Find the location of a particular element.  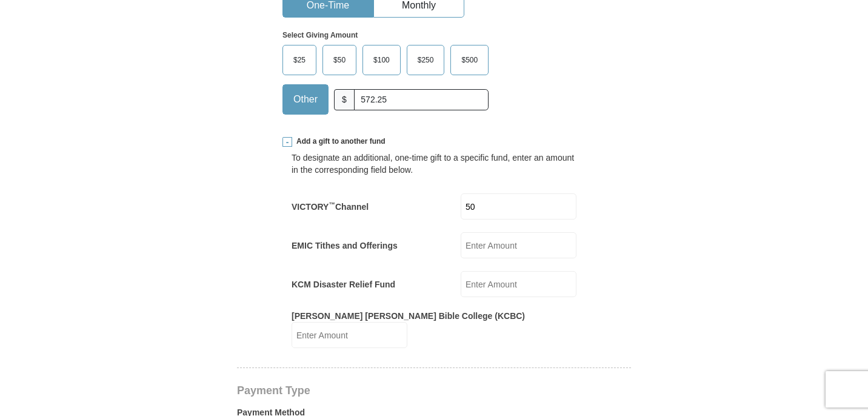

h4: Payment Type is located at coordinates (434, 391).